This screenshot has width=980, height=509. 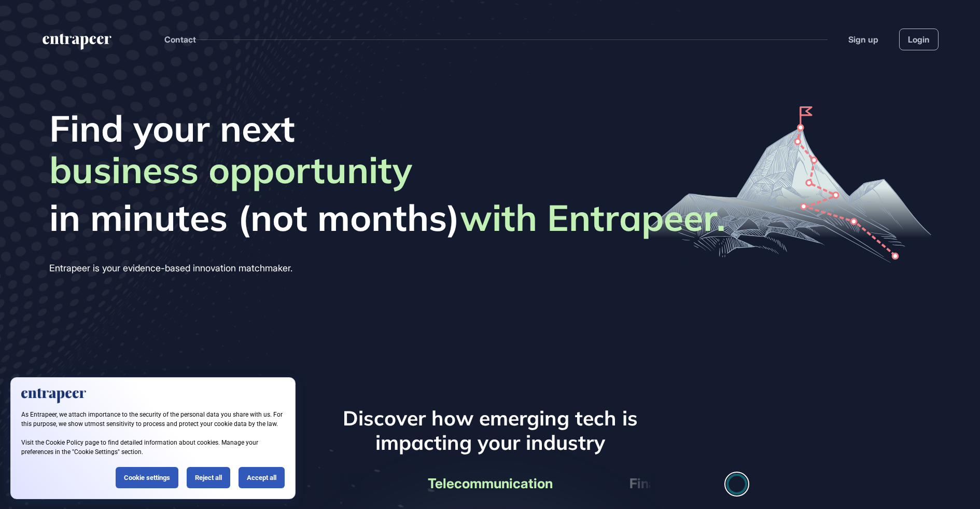 What do you see at coordinates (919, 39) in the screenshot?
I see `a: Login` at bounding box center [919, 39].